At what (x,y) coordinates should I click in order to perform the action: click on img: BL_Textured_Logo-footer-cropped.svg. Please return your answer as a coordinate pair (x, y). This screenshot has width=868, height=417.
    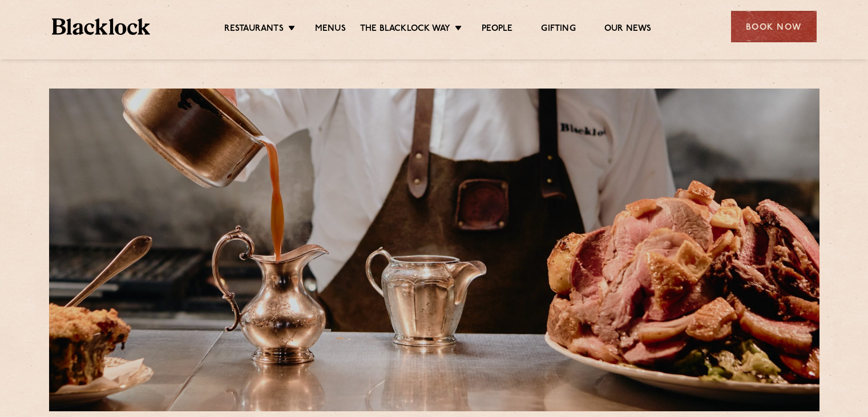
    Looking at the image, I should click on (101, 26).